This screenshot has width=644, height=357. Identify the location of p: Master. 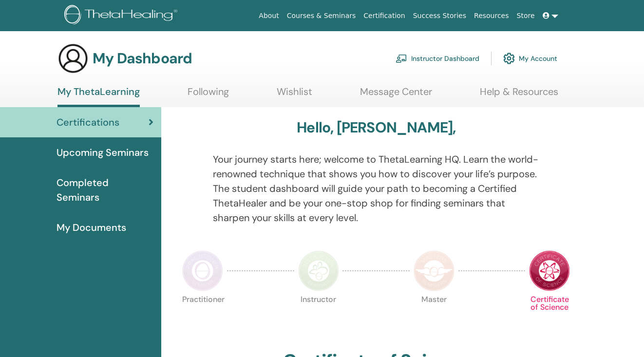
(434, 316).